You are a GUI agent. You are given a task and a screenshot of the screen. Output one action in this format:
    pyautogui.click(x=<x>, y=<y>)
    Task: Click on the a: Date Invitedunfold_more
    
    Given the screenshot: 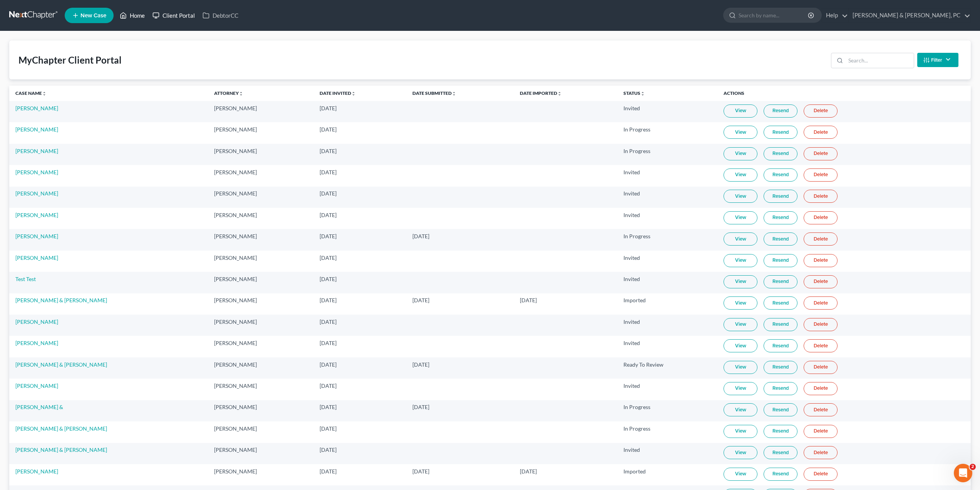 What is the action you would take?
    pyautogui.click(x=338, y=93)
    